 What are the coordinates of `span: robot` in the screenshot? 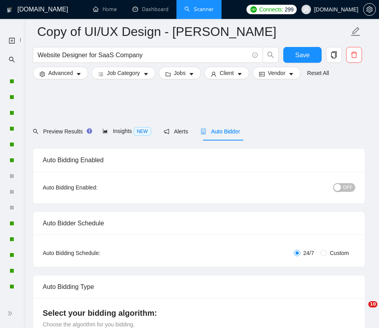 It's located at (203, 132).